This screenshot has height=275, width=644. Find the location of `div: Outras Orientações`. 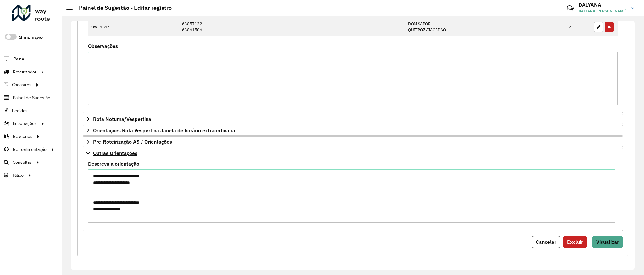

div: Outras Orientações is located at coordinates (353, 194).